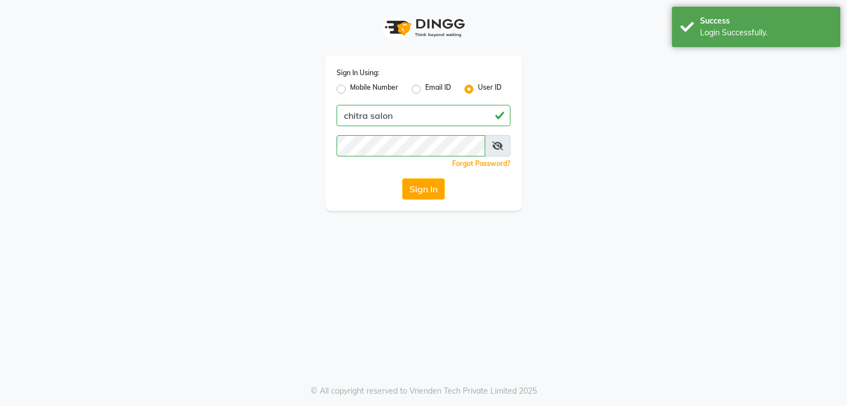 The image size is (847, 406). What do you see at coordinates (424, 189) in the screenshot?
I see `button: Sign In` at bounding box center [424, 189].